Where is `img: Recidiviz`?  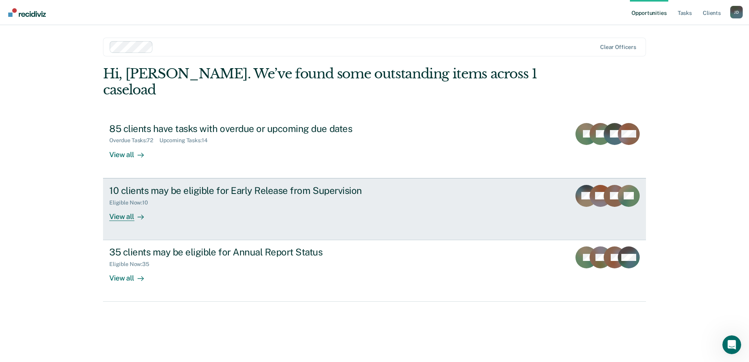 img: Recidiviz is located at coordinates (27, 13).